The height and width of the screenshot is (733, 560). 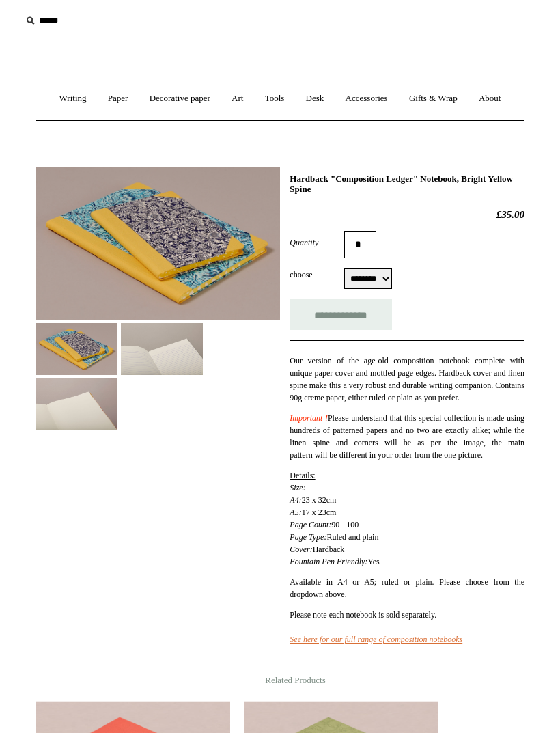 What do you see at coordinates (407, 379) in the screenshot?
I see `p: Our version of the age-old composition notebook complete with unique paper cover and mottled page...` at bounding box center [407, 379].